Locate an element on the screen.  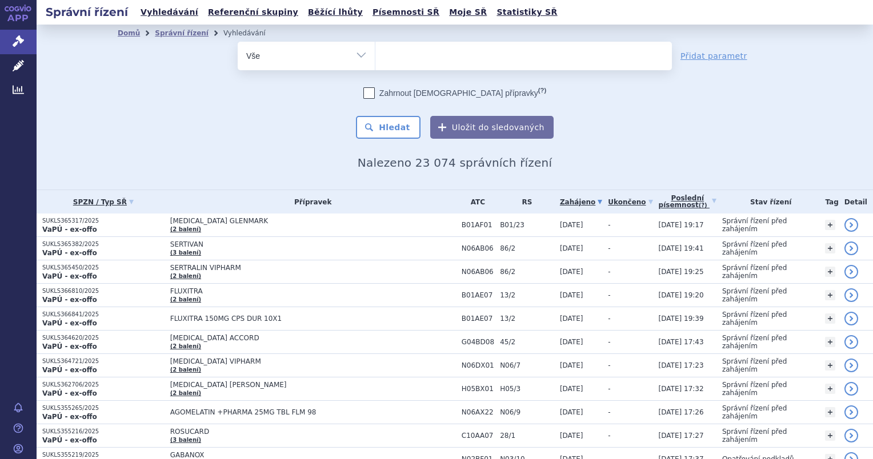
a: Statistiky SŘ is located at coordinates (527, 12).